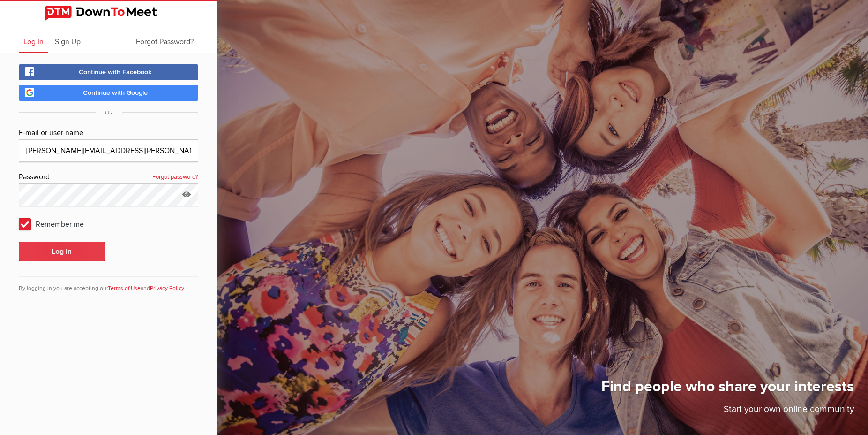 Image resolution: width=868 pixels, height=435 pixels. What do you see at coordinates (124, 288) in the screenshot?
I see `a: Terms of Use` at bounding box center [124, 288].